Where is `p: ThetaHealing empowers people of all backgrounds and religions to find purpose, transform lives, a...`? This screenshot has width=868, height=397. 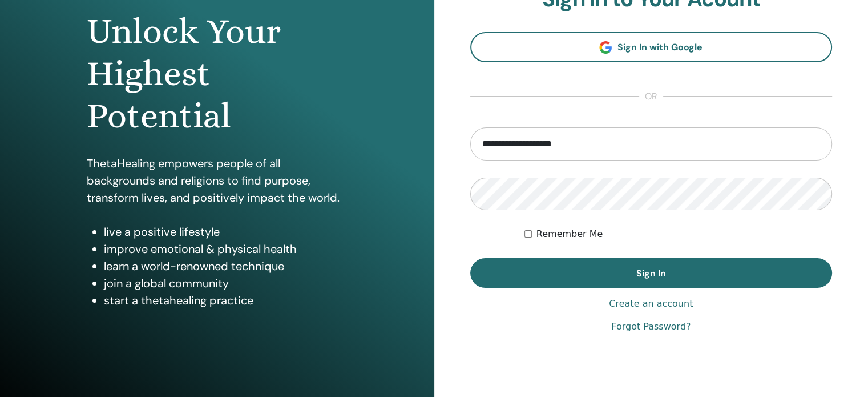
p: ThetaHealing empowers people of all backgrounds and religions to find purpose, transform lives, a... is located at coordinates (217, 181).